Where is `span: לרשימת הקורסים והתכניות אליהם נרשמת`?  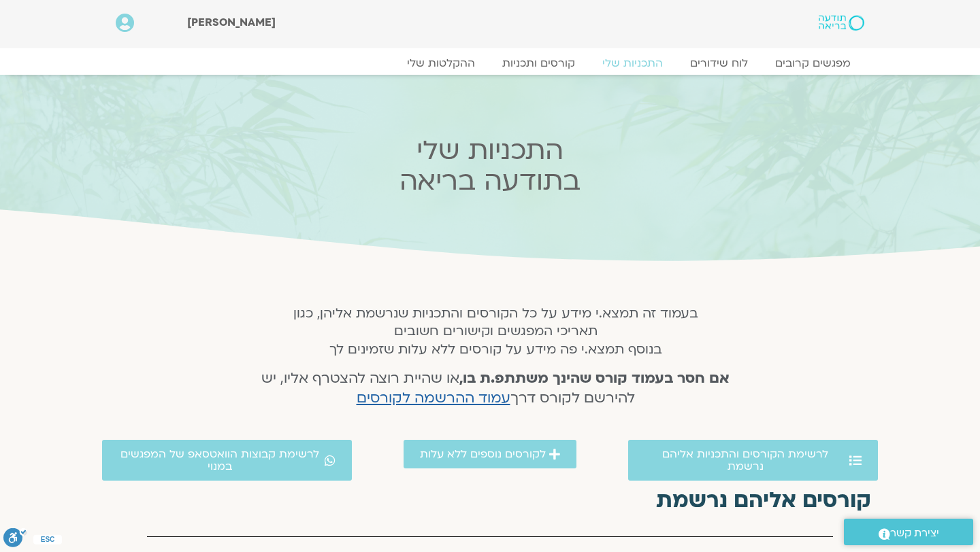
span: לרשימת הקורסים והתכניות אליהם נרשמת is located at coordinates (745, 460).